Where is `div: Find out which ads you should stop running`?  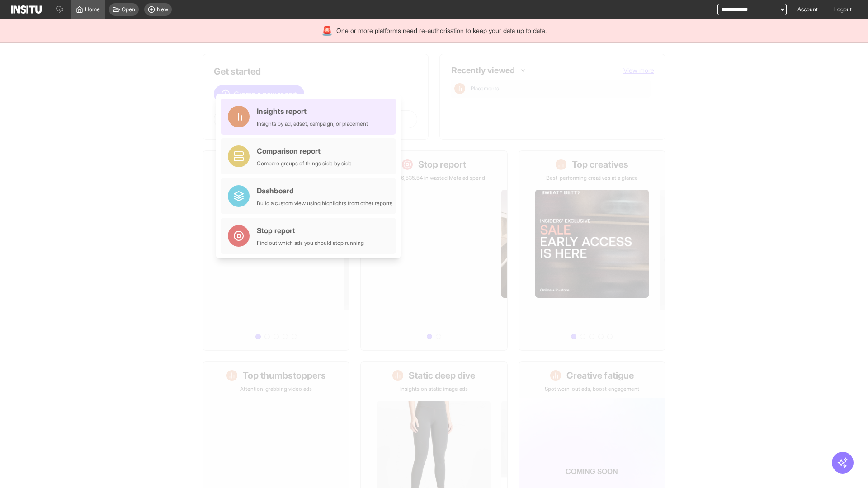 div: Find out which ads you should stop running is located at coordinates (310, 243).